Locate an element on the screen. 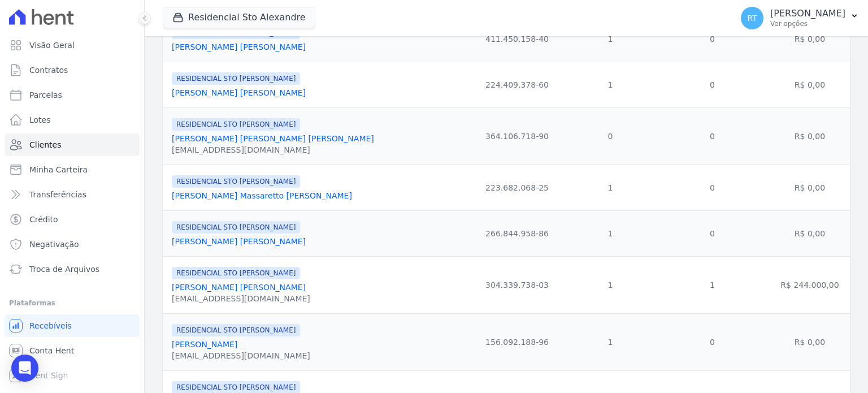 The width and height of the screenshot is (868, 393). a: Troca de Arquivos is located at coordinates (72, 269).